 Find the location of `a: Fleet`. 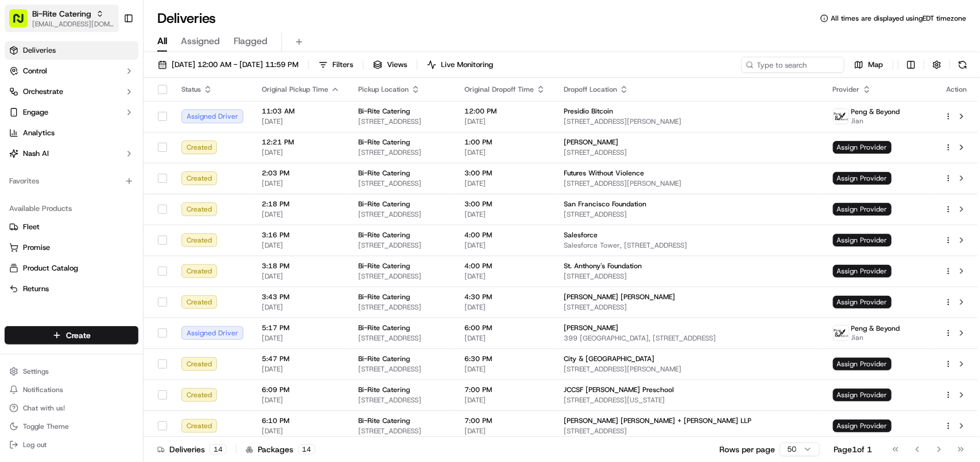

a: Fleet is located at coordinates (71, 227).